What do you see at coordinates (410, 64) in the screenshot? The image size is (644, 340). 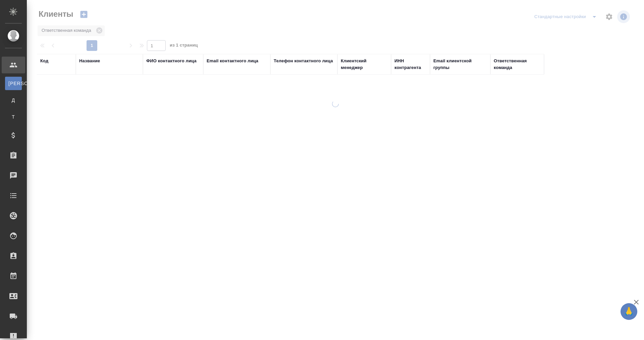 I see `div: ИНН контрагента` at bounding box center [410, 64].